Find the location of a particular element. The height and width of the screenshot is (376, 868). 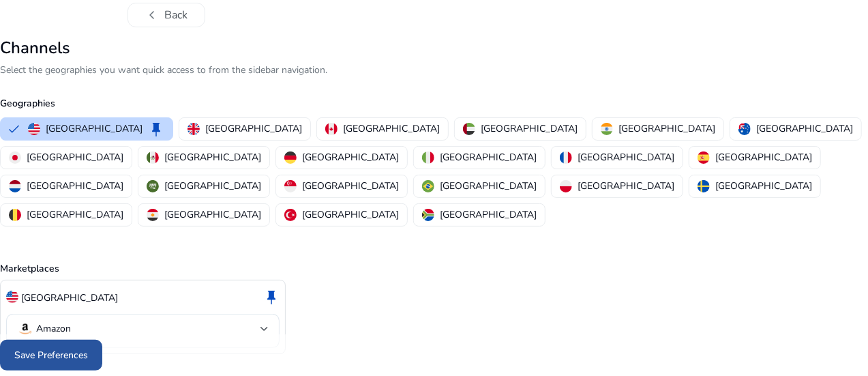

img: nl.svg is located at coordinates (15, 186).